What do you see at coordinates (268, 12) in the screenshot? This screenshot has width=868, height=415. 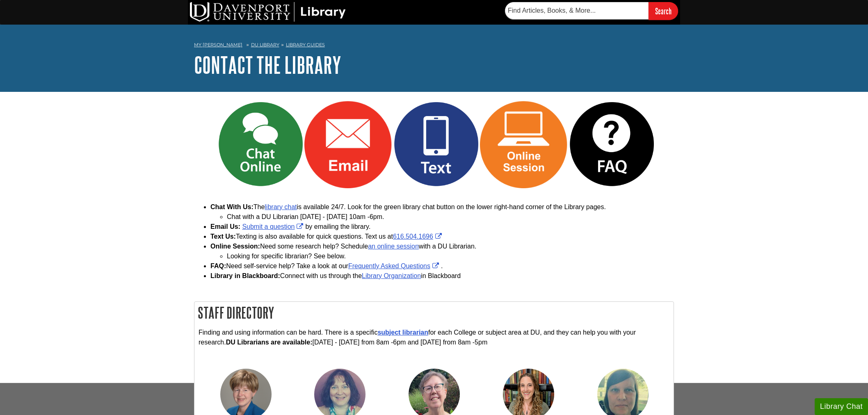 I see `img: DU Library` at bounding box center [268, 12].